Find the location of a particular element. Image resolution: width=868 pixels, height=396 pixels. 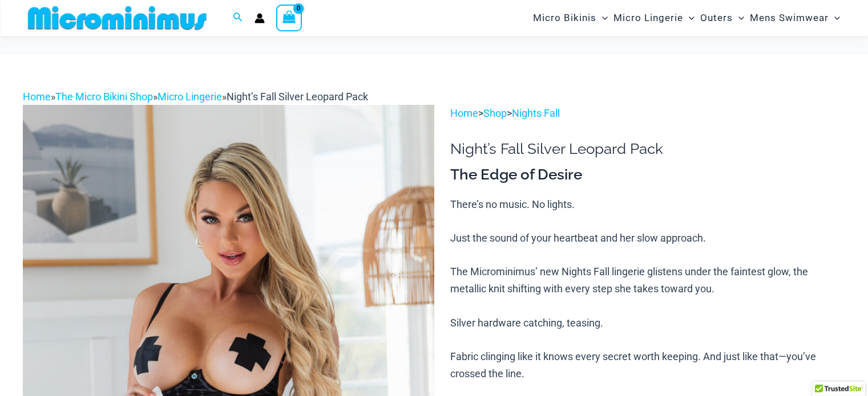

a: Micro Lingerie is located at coordinates (189, 96).